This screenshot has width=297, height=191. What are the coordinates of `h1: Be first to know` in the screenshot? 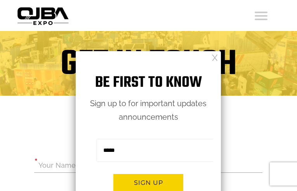 It's located at (148, 83).